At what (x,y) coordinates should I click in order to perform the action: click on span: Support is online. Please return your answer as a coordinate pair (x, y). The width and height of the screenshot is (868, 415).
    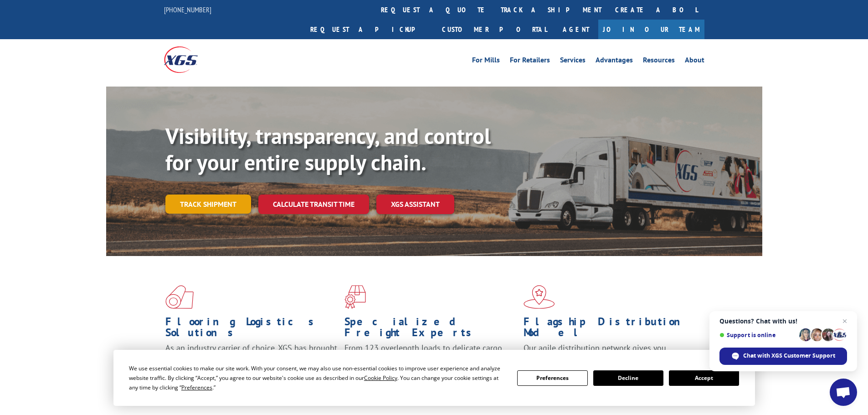
    Looking at the image, I should click on (758, 335).